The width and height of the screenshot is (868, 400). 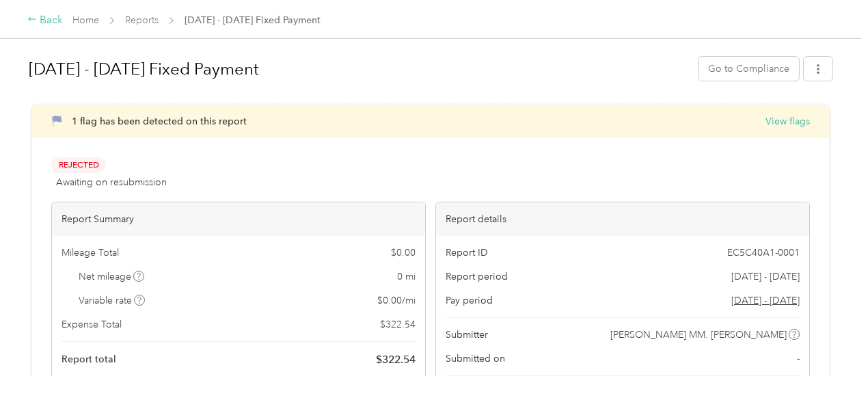 What do you see at coordinates (403, 253) in the screenshot?
I see `span: $ 0.00` at bounding box center [403, 253].